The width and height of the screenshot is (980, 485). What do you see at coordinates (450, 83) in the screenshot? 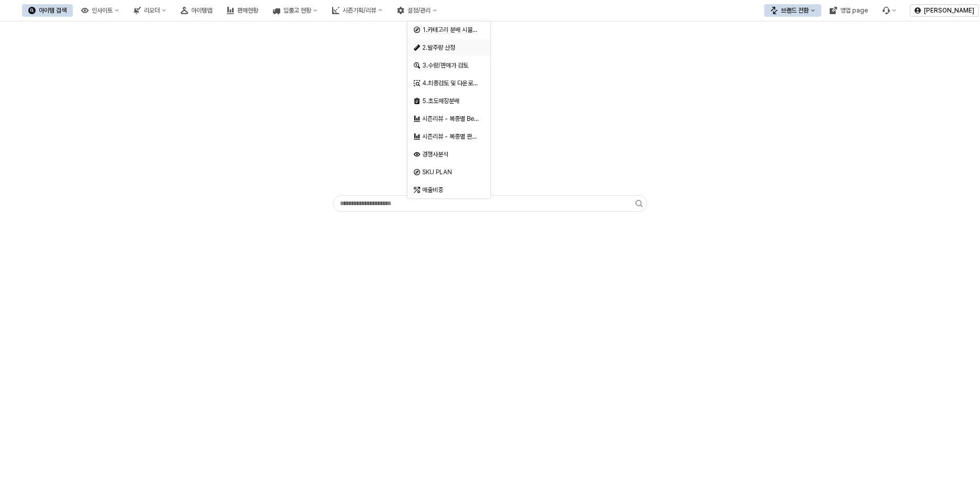
I see `div: 4.최종검토 및 다운로드` at bounding box center [450, 83].